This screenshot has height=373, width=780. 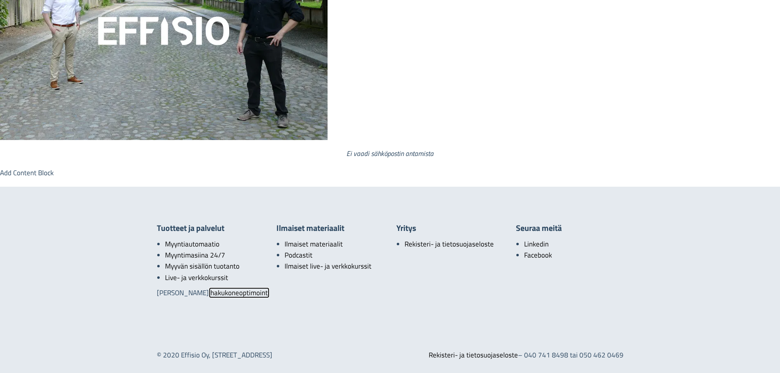 What do you see at coordinates (211, 228) in the screenshot?
I see `h3: Tuotteet ja palvelut` at bounding box center [211, 228].